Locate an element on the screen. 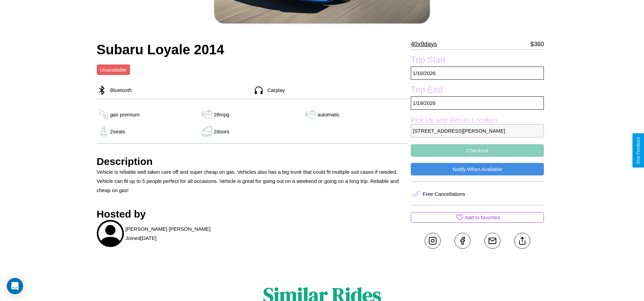 Image resolution: width=644 pixels, height=301 pixels. p: Free Cancellations is located at coordinates (444, 194).